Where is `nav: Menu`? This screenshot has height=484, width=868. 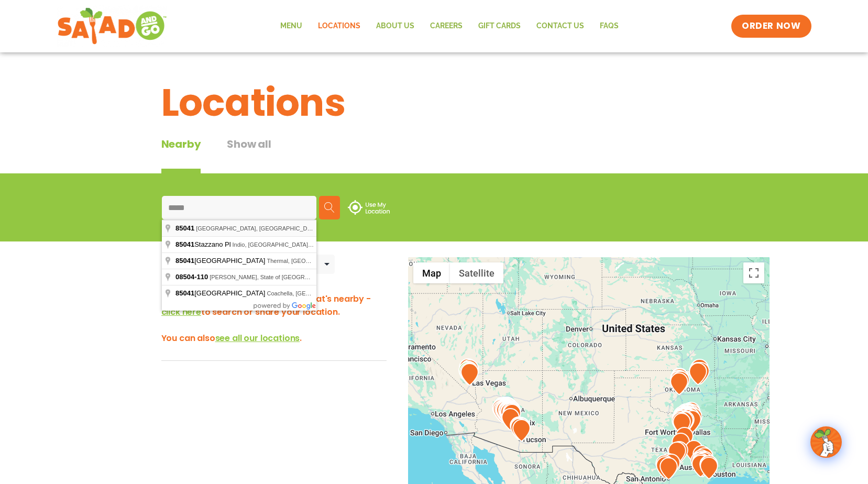
nav: Menu is located at coordinates (450, 26).